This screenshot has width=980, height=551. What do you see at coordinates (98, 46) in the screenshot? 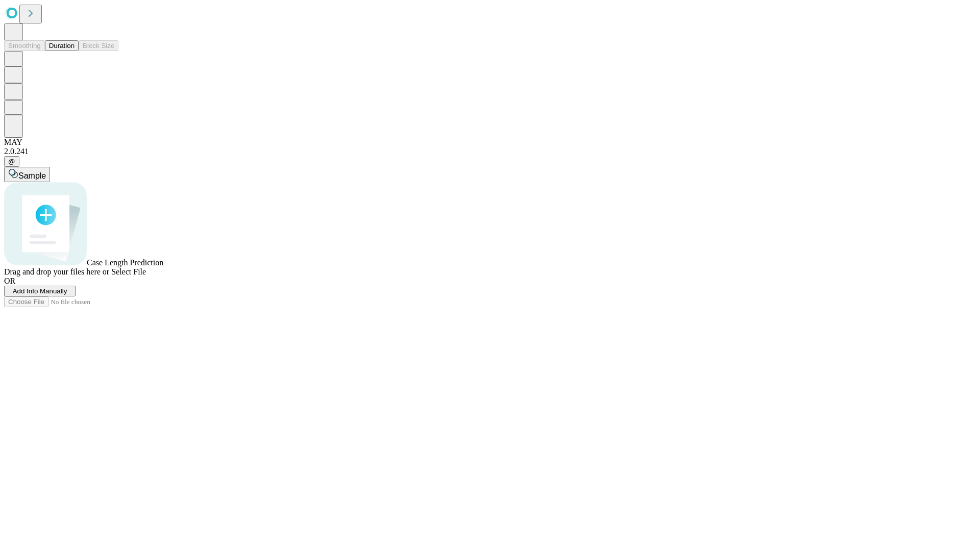
I see `button: Block Size` at bounding box center [98, 46].